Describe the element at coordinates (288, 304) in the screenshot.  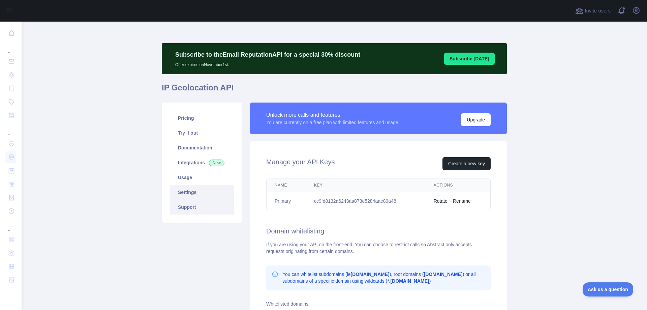
I see `label: Whitelisted domains:` at that location.